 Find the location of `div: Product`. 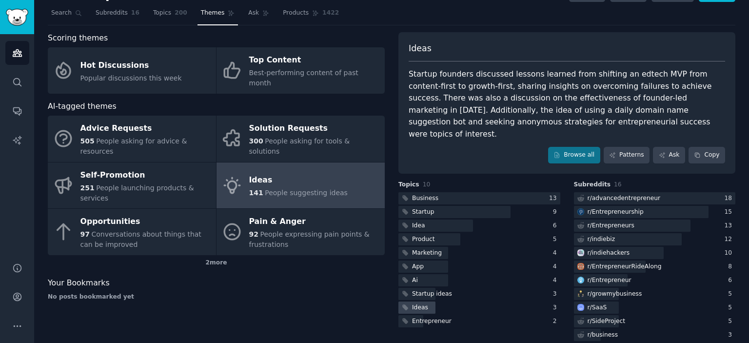

div: Product is located at coordinates (423, 239).